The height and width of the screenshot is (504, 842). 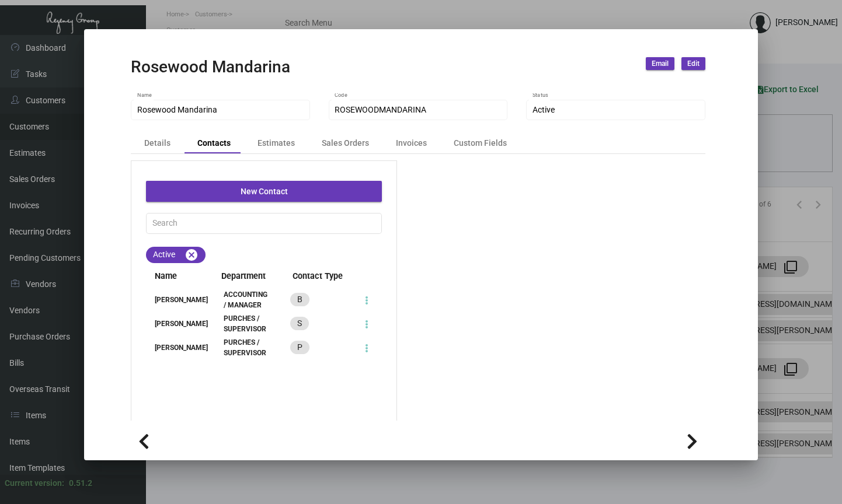 I want to click on input: Search, so click(x=264, y=223).